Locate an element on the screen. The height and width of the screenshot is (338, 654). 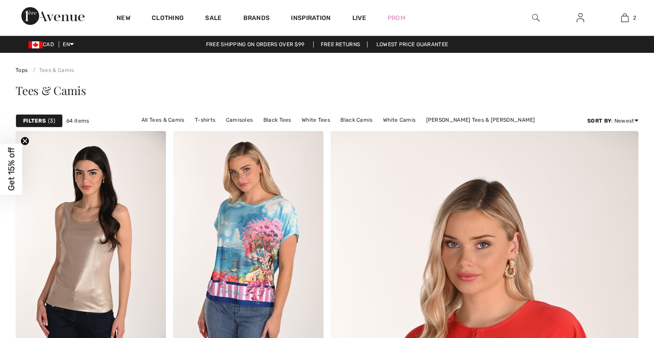
span: 64 items is located at coordinates (77, 121).